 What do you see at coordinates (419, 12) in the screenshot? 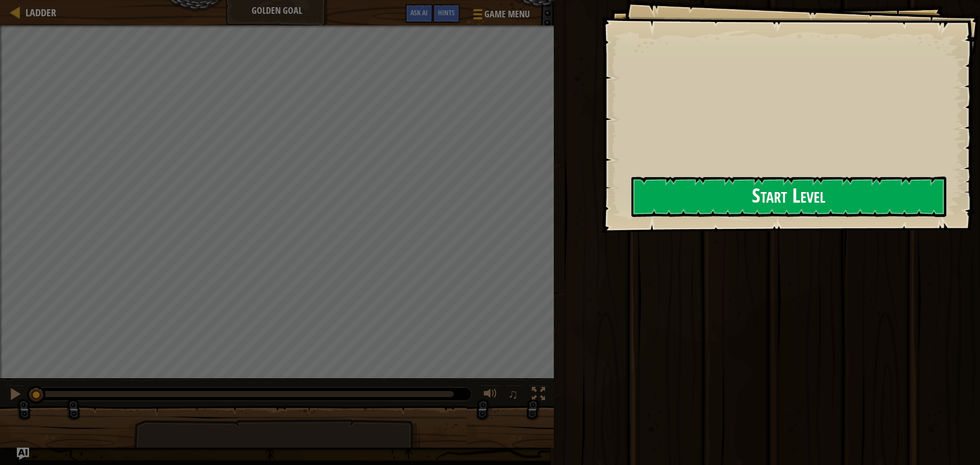
I see `span: Ask AI` at bounding box center [419, 12].